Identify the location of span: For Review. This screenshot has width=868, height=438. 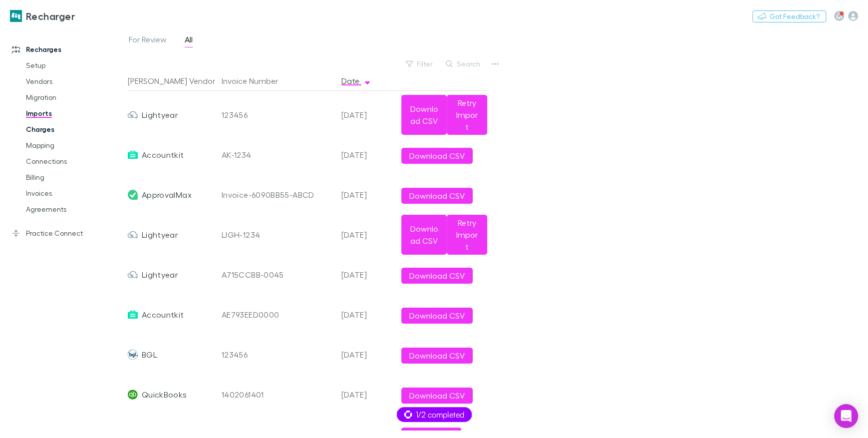
(148, 41).